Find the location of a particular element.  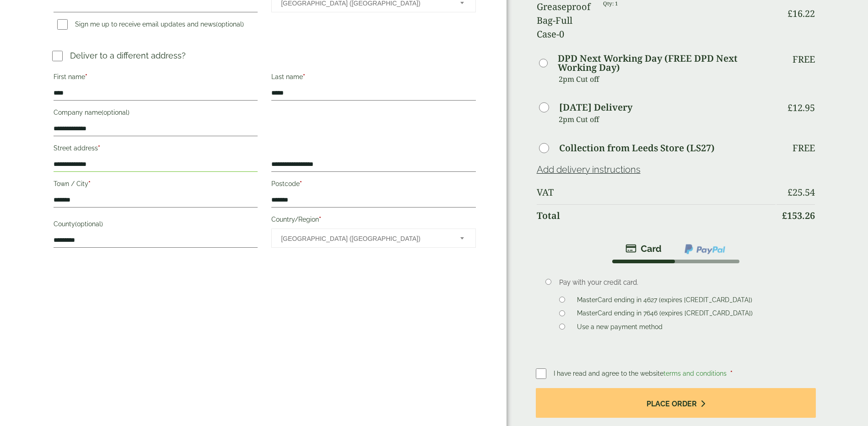

a: terms and conditions is located at coordinates (695, 374).